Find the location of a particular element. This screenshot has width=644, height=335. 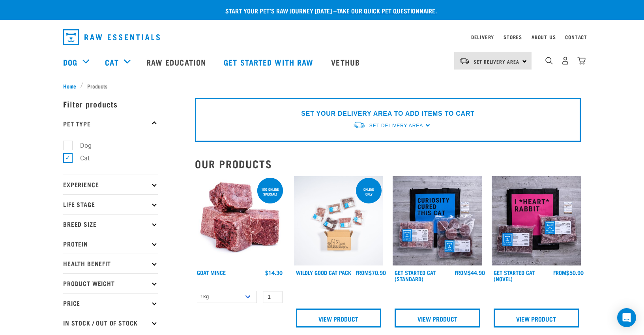

img: Raw Essentials Logo is located at coordinates (112, 37).